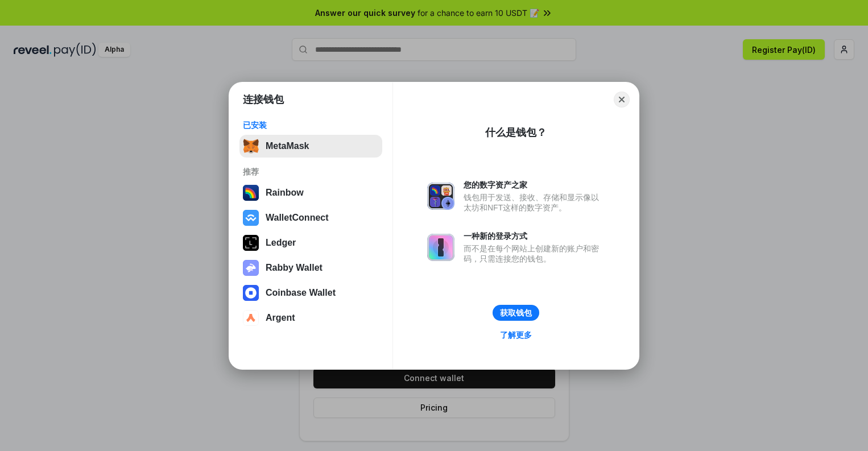  Describe the element at coordinates (534, 202) in the screenshot. I see `div: 钱包用于发送、接收、存储和显示像以太坊和NFT这样的数字资产。` at that location.